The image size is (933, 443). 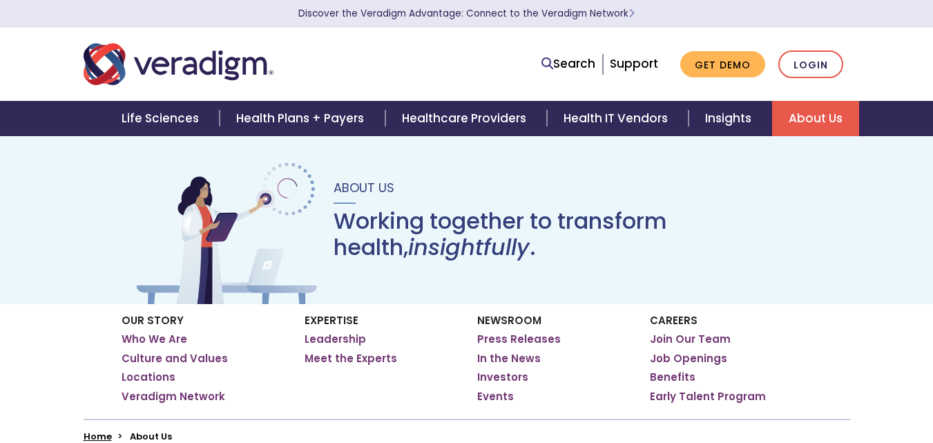 What do you see at coordinates (519, 339) in the screenshot?
I see `a: Press Releases` at bounding box center [519, 339].